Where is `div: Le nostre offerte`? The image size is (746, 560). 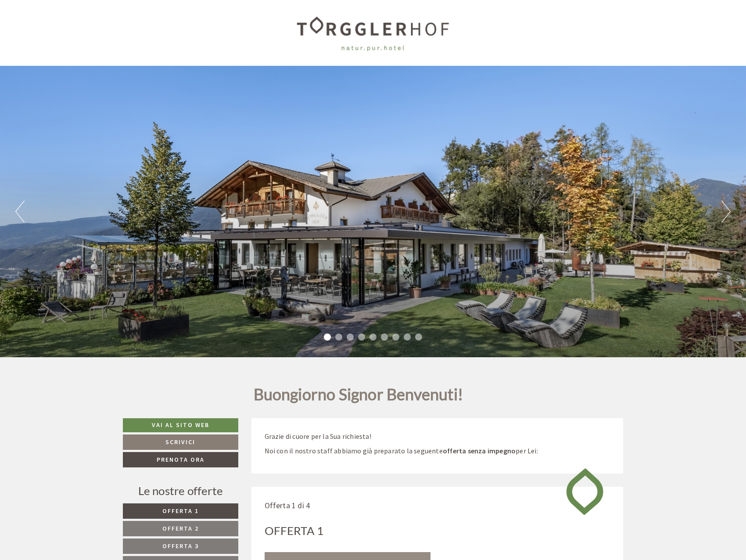
div: Le nostre offerte is located at coordinates (181, 490).